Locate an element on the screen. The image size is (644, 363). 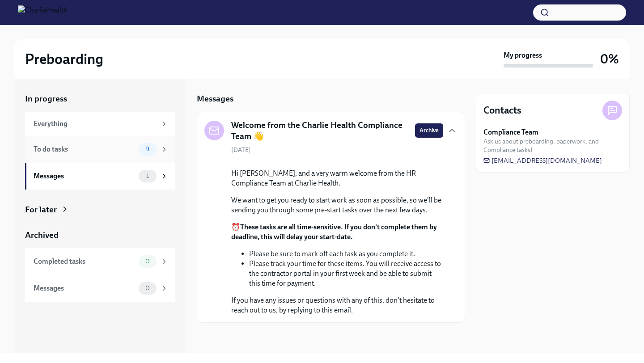
h4: Contacts is located at coordinates (502, 110).